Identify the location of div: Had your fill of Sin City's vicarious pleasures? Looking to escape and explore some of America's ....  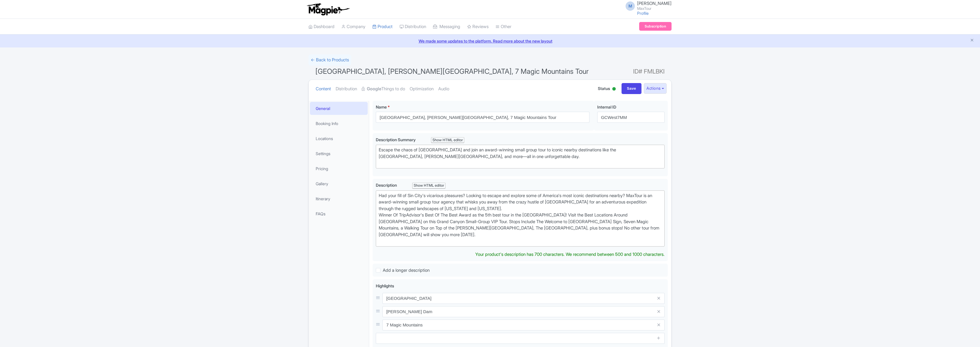
(520, 218).